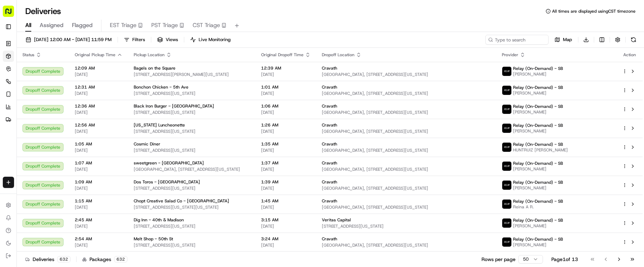 This screenshot has height=267, width=644. What do you see at coordinates (168, 40) in the screenshot?
I see `button: Views` at bounding box center [168, 40].